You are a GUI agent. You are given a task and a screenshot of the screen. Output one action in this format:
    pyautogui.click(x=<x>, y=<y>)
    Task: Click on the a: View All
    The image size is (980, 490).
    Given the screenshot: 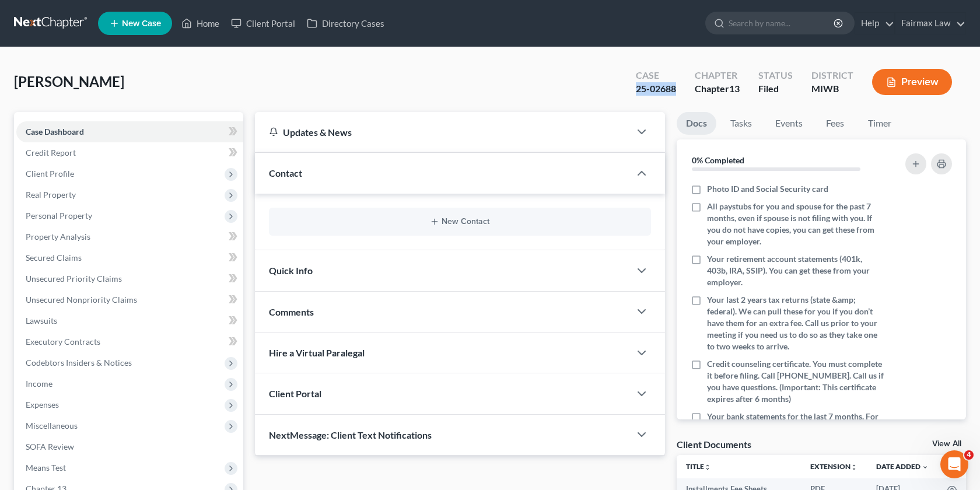 What is the action you would take?
    pyautogui.click(x=946, y=444)
    